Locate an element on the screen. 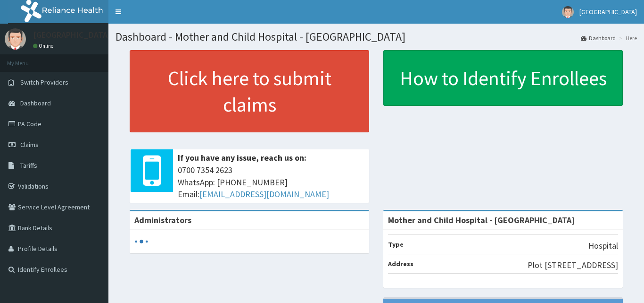  a: How to Identify Enrollees is located at coordinates (503, 78).